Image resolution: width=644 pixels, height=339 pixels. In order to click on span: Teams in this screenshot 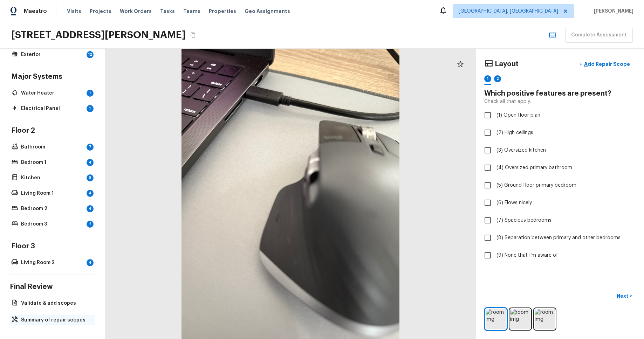, I will do `click(192, 11)`.